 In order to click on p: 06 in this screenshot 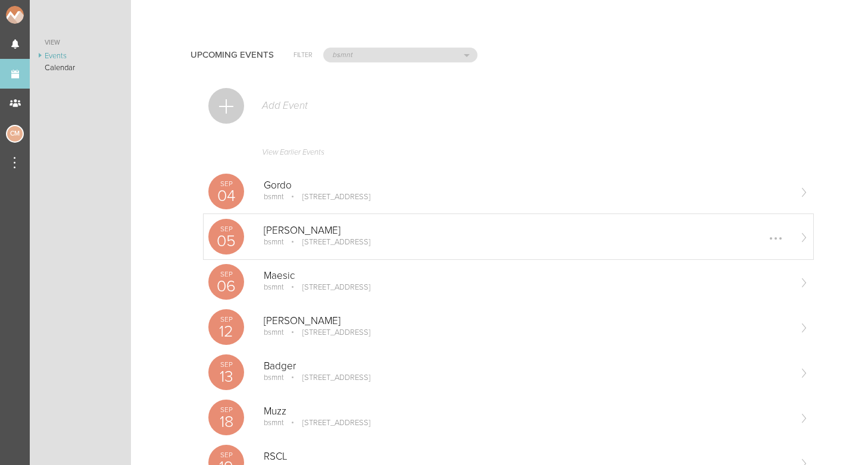, I will do `click(226, 286)`.